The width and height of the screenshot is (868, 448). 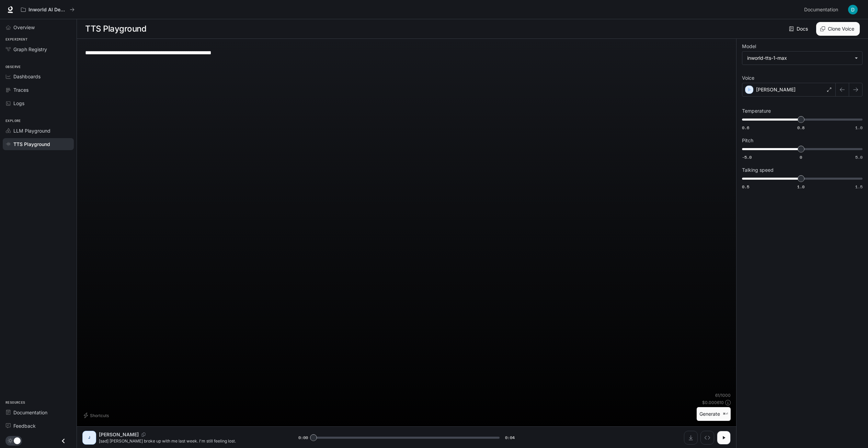 I want to click on span: TTS Playground, so click(x=32, y=144).